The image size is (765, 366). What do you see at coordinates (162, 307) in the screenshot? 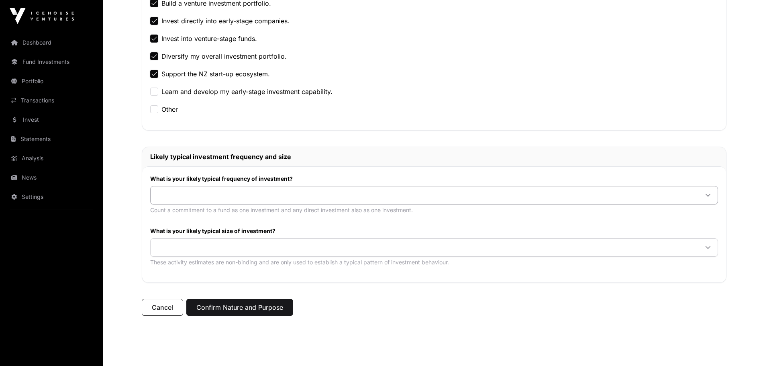
I see `a: Cancel` at bounding box center [162, 307].